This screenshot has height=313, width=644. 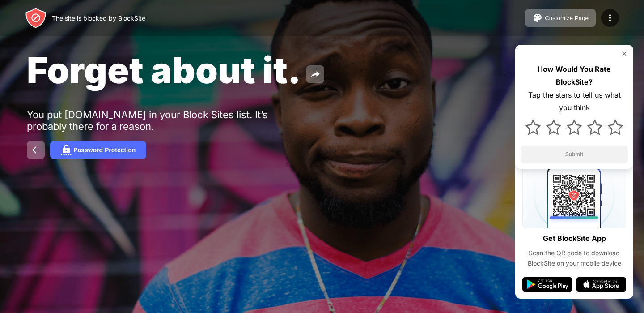 What do you see at coordinates (574, 258) in the screenshot?
I see `div: Scan the QR code to download BlockSite on your mobile device` at bounding box center [574, 258].